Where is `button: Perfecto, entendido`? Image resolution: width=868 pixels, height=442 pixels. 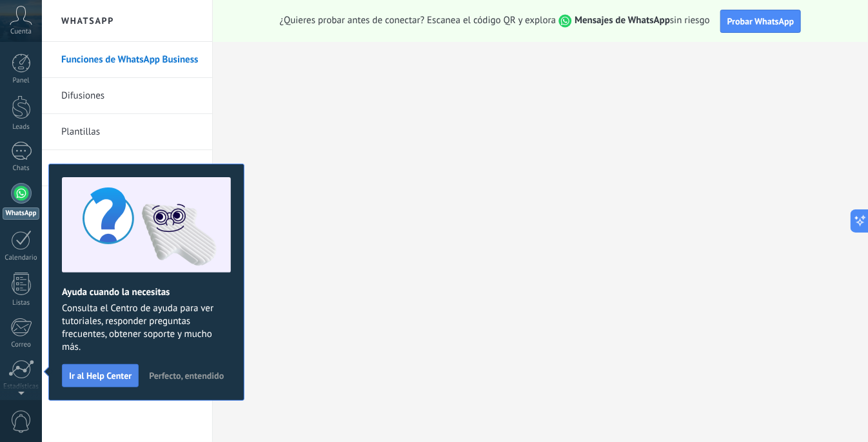 button: Perfecto, entendido is located at coordinates (186, 375).